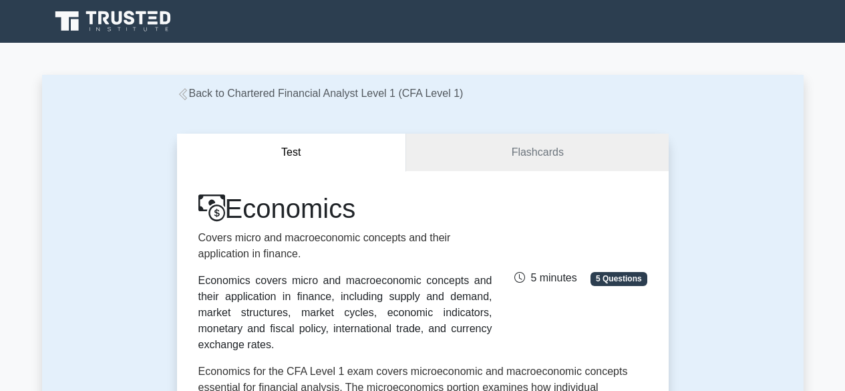 Image resolution: width=845 pixels, height=391 pixels. What do you see at coordinates (345, 208) in the screenshot?
I see `h1: Economics` at bounding box center [345, 208].